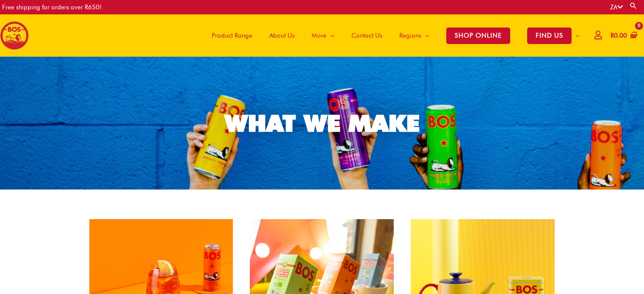 The height and width of the screenshot is (294, 644). I want to click on span: SHOP ONLINE, so click(478, 36).